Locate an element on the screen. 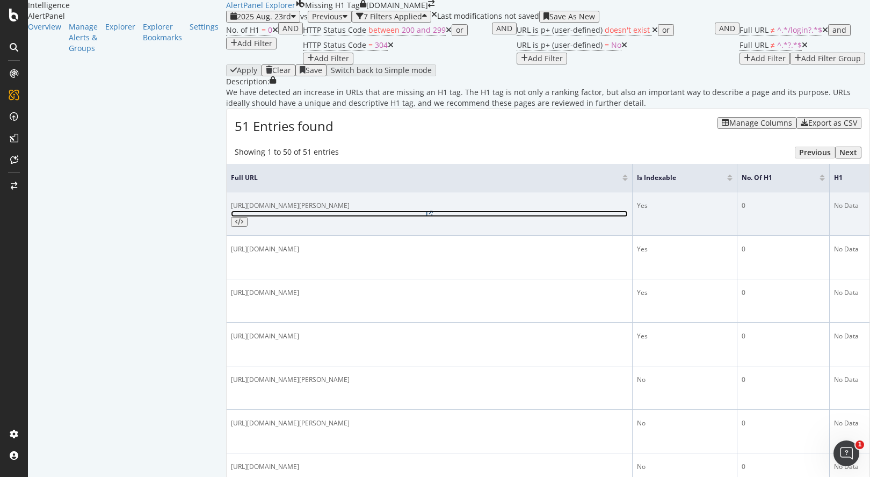 This screenshot has width=870, height=477. span: doesn't exist is located at coordinates (627, 30).